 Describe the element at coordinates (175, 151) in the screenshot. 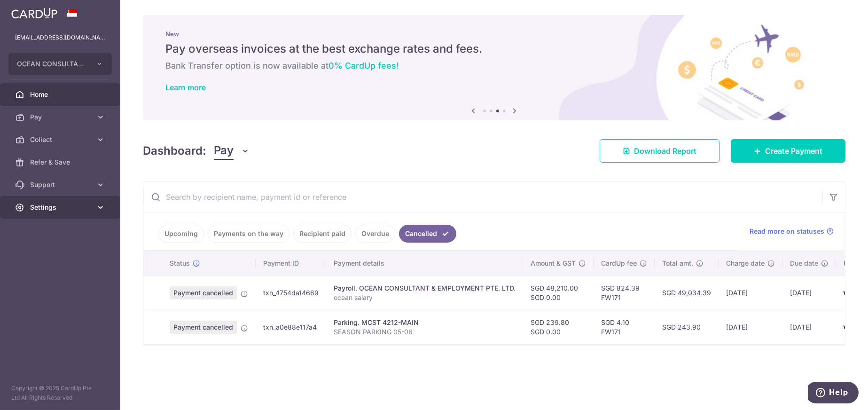

I see `h4: Dashboard:` at that location.